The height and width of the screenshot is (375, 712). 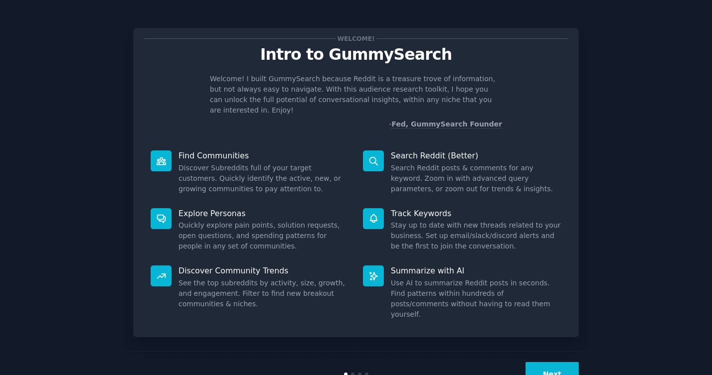 I want to click on p: Summarize with AI, so click(x=476, y=270).